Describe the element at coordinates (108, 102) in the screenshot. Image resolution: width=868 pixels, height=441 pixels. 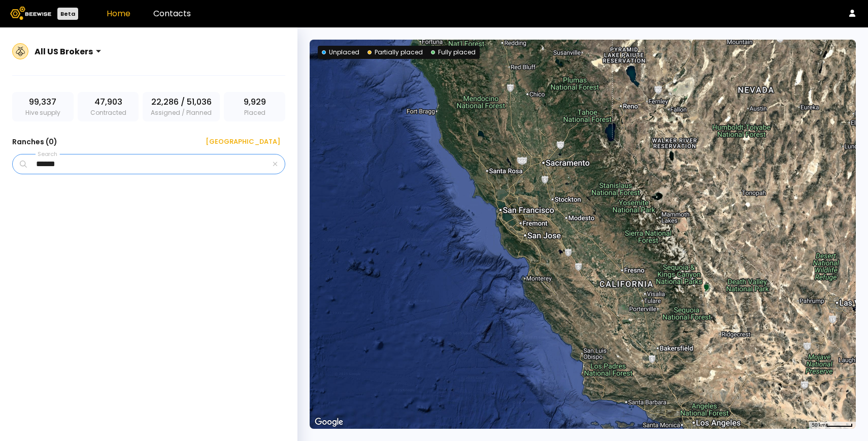
I see `span: 47,903` at that location.